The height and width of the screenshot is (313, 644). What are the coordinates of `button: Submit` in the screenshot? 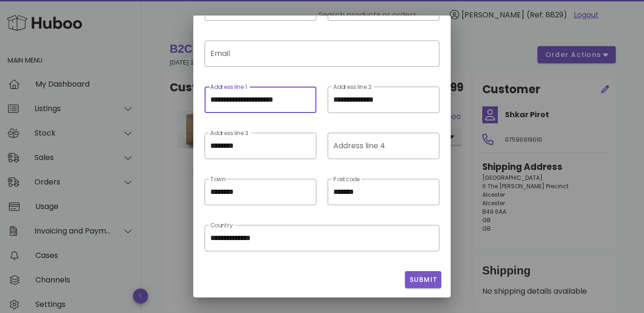 It's located at (422, 280).